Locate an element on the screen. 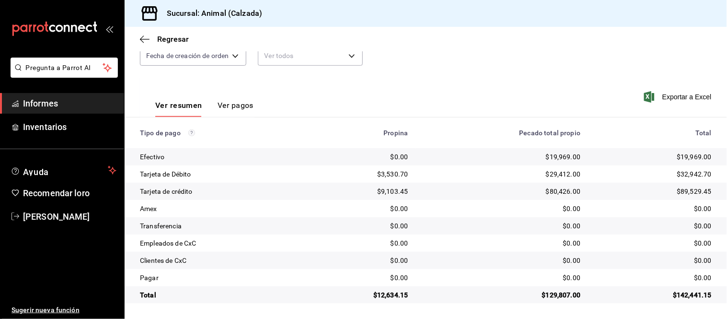  font: Pagar is located at coordinates (149, 278).